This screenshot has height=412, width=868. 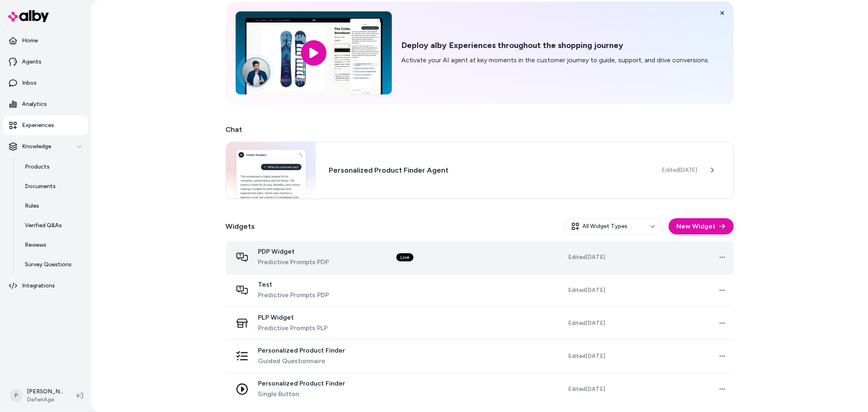 I want to click on a: Verified Q&As, so click(x=52, y=225).